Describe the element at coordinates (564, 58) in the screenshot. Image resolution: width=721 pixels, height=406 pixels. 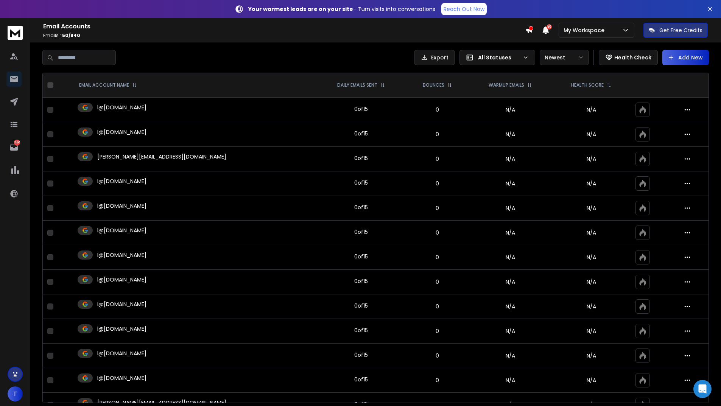
I see `button: Newest` at that location.